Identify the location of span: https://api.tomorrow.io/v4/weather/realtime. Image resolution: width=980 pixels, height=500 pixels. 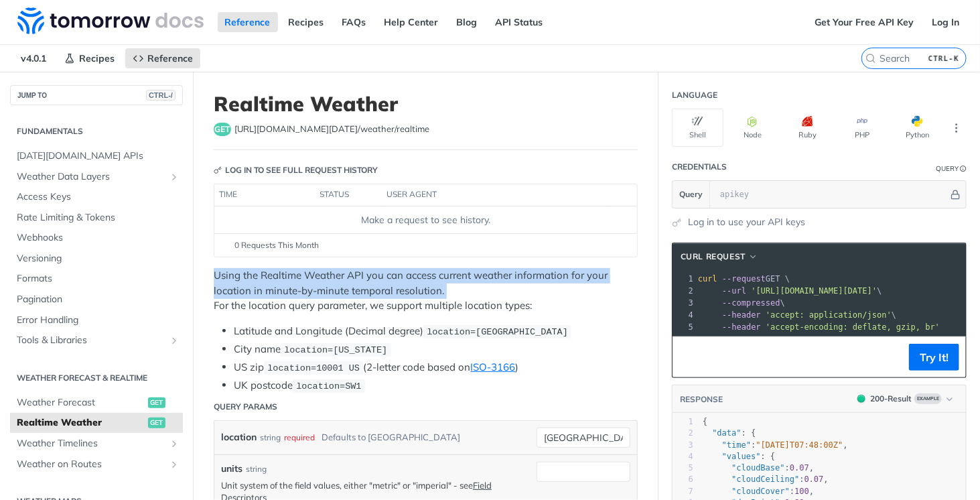
(332, 129).